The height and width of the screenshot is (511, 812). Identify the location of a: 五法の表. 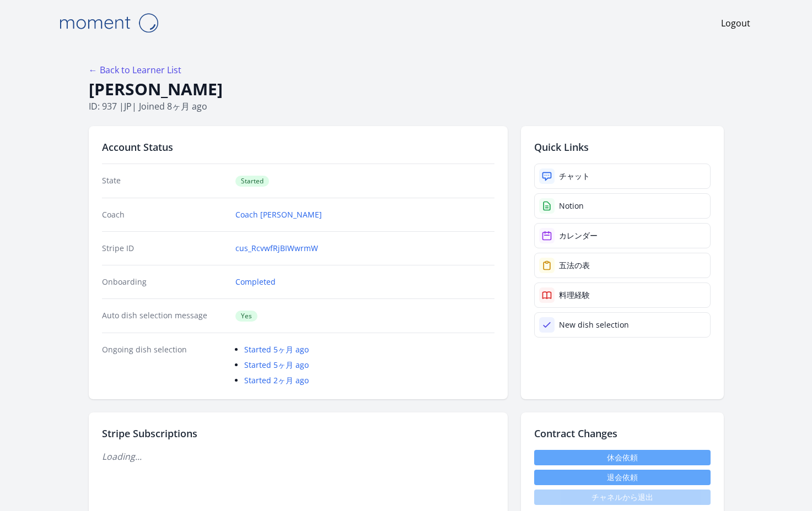
(622, 266).